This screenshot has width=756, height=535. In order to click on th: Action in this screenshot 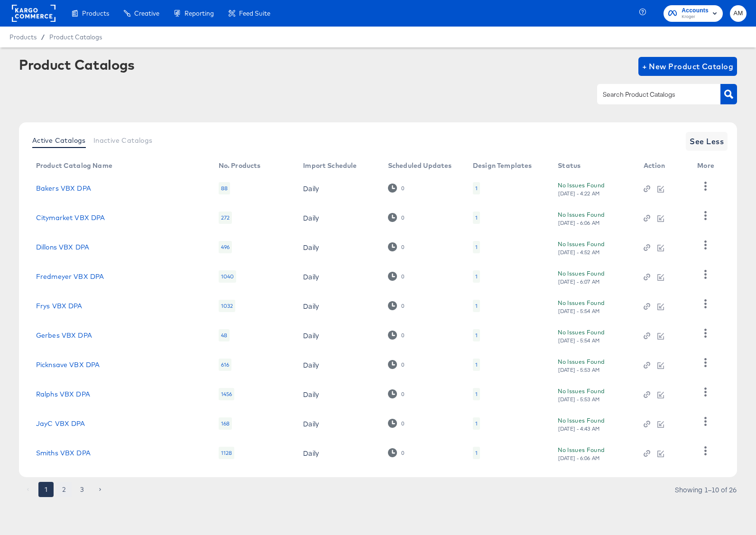, I will do `click(663, 166)`.